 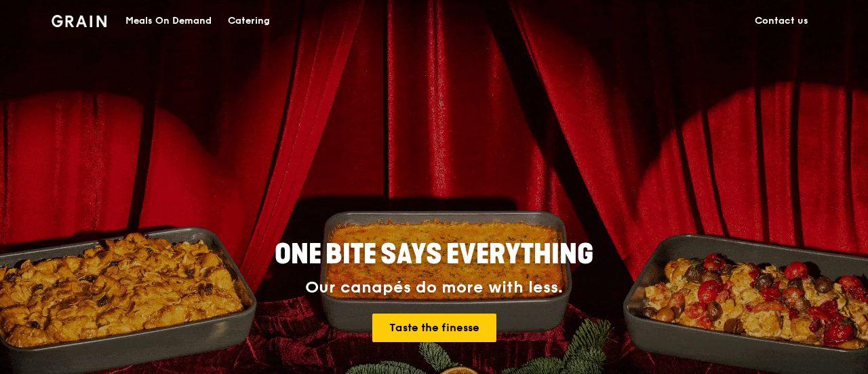 What do you see at coordinates (434, 287) in the screenshot?
I see `div: Our canapés do more with less.` at bounding box center [434, 287].